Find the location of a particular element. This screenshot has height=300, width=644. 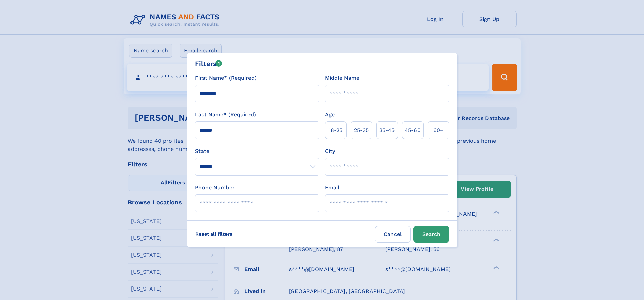

span: 25‑35 is located at coordinates (361, 130).